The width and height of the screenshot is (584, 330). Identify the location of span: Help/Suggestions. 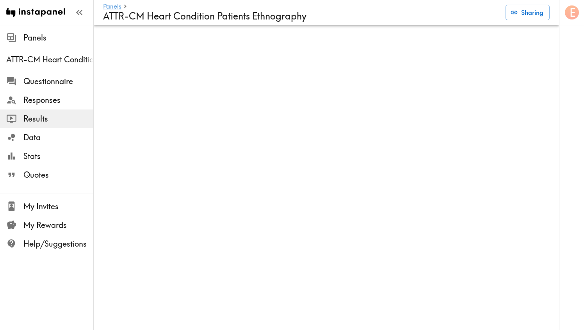
(58, 244).